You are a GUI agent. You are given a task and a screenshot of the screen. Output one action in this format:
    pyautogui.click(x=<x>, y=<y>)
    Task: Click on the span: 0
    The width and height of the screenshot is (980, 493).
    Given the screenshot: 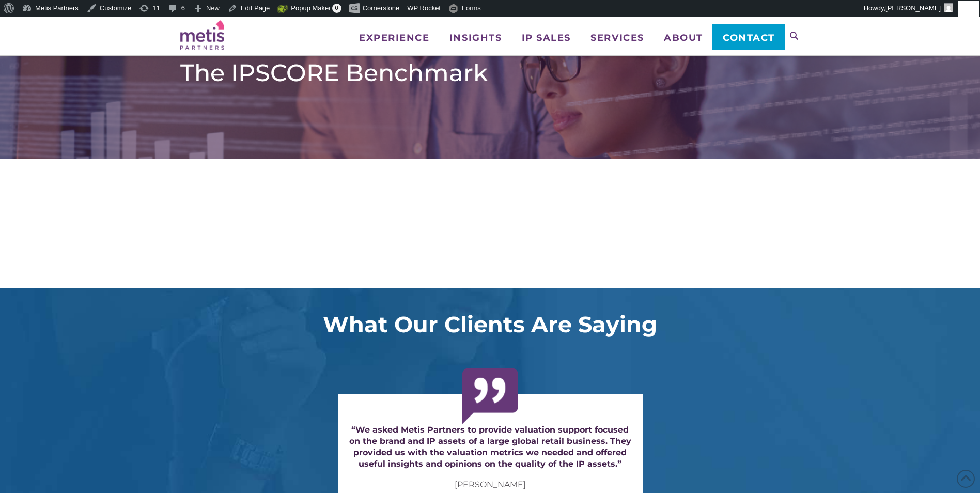 What is the action you would take?
    pyautogui.click(x=336, y=8)
    